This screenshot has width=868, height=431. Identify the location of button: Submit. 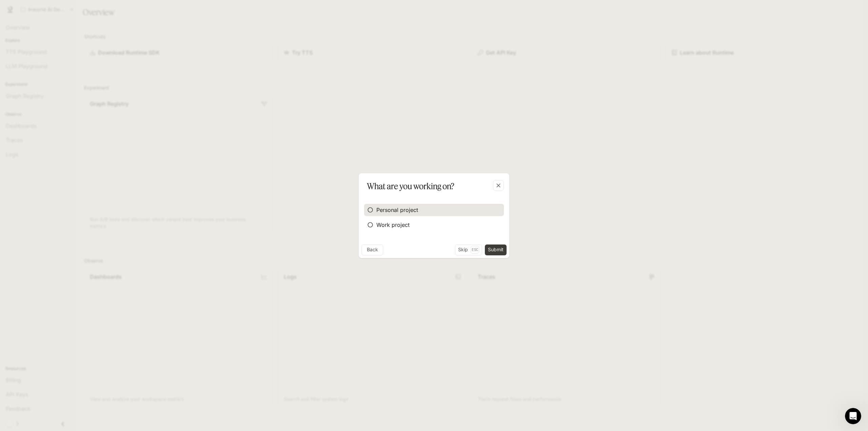
(496, 250).